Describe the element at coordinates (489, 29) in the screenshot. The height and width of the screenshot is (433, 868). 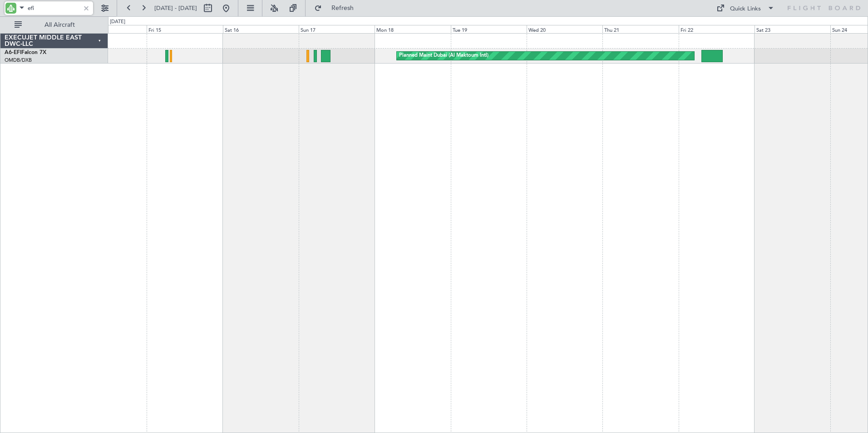
I see `div: Tue 19` at that location.